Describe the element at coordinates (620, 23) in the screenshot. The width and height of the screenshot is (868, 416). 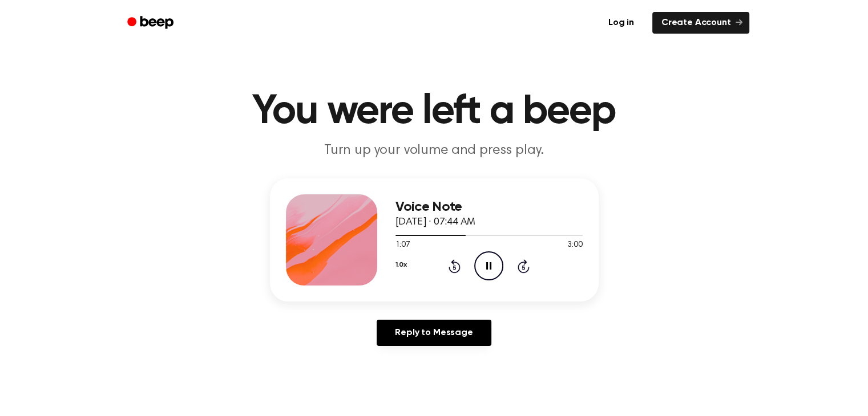
I see `a: Log in` at that location.